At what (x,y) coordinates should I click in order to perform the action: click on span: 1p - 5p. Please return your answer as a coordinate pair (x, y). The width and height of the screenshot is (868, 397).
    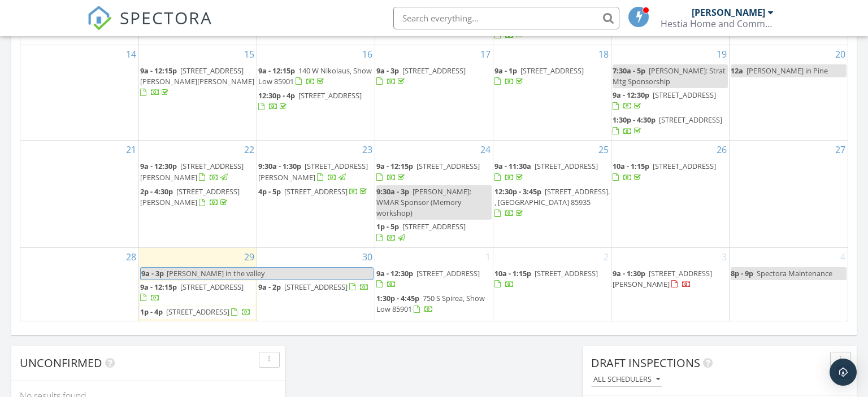
    Looking at the image, I should click on (387, 226).